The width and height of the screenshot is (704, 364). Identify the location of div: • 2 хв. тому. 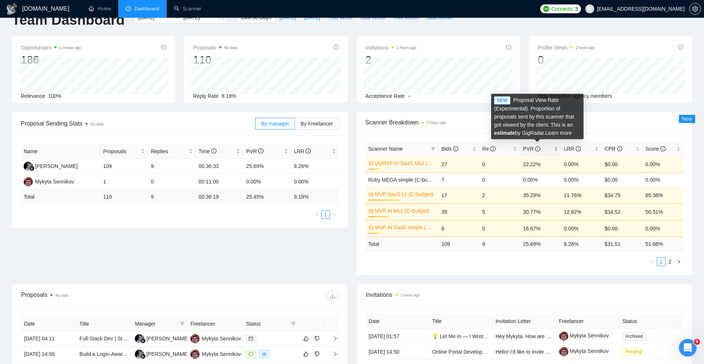
(59, 37).